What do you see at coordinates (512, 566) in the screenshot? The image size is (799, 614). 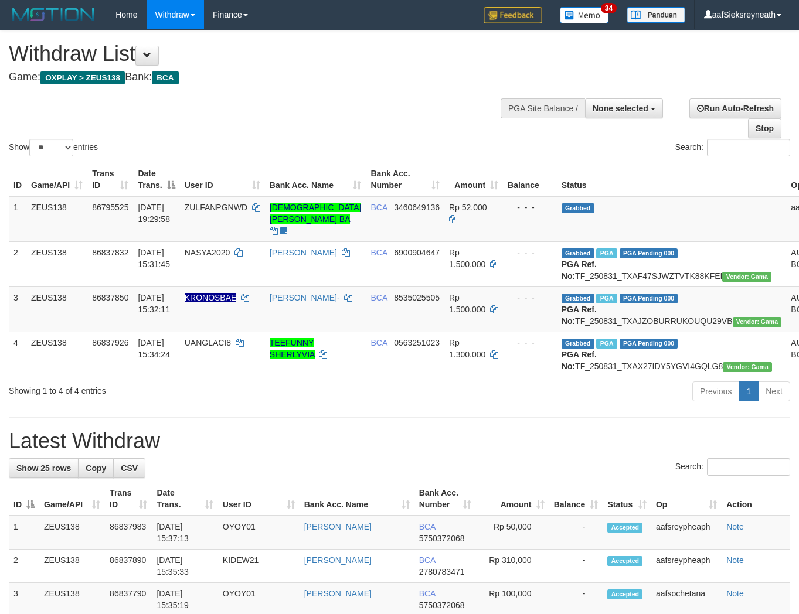 I see `td: Rp 310,000` at bounding box center [512, 566].